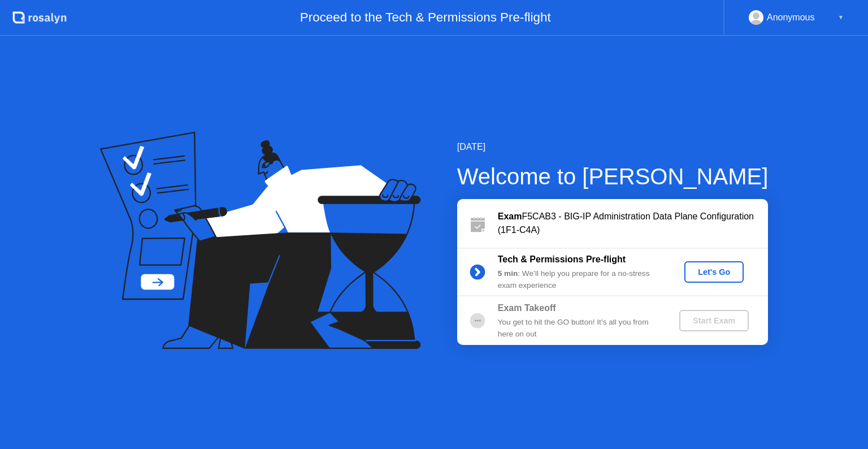  What do you see at coordinates (509, 273) in the screenshot?
I see `b: 5 min` at bounding box center [509, 273].